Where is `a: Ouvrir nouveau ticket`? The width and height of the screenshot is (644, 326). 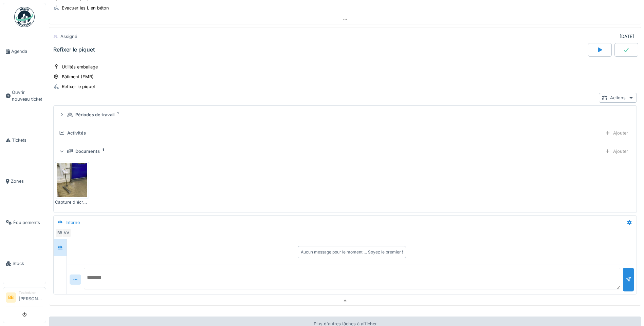
a: Ouvrir nouveau ticket is located at coordinates (24, 96).